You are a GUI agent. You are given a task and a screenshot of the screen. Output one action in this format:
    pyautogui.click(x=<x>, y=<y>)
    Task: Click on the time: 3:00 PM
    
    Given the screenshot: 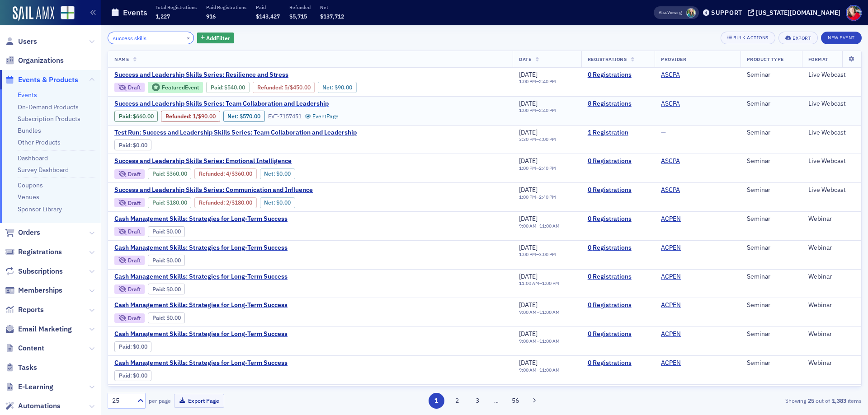 What is the action you would take?
    pyautogui.click(x=548, y=255)
    